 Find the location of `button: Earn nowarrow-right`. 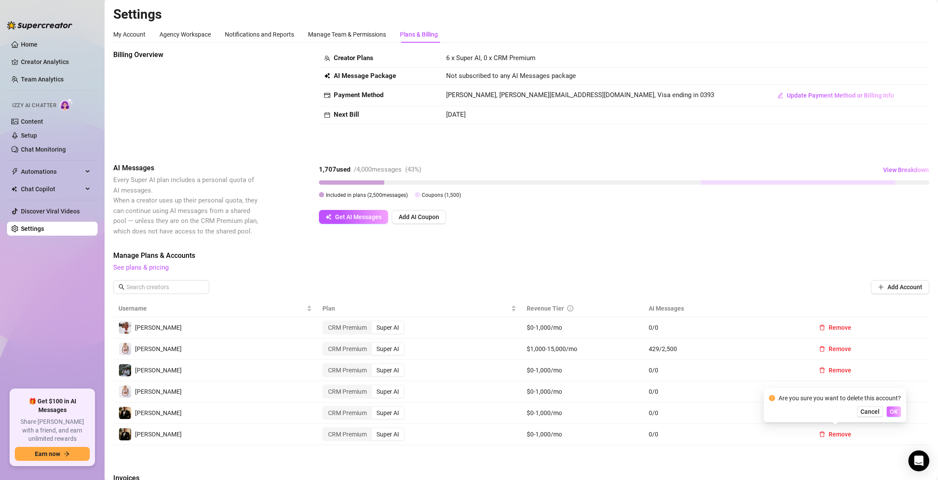

button: Earn nowarrow-right is located at coordinates (52, 454).